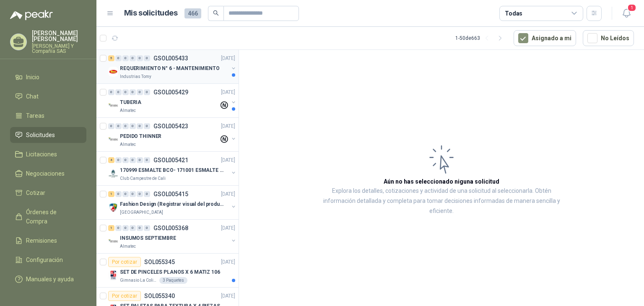 The image size is (644, 306). Describe the element at coordinates (160, 296) in the screenshot. I see `p: SOL055340` at that location.